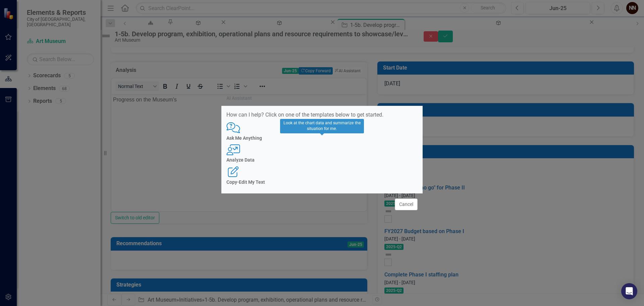  I want to click on div: Open Intercom Messenger, so click(629, 291).